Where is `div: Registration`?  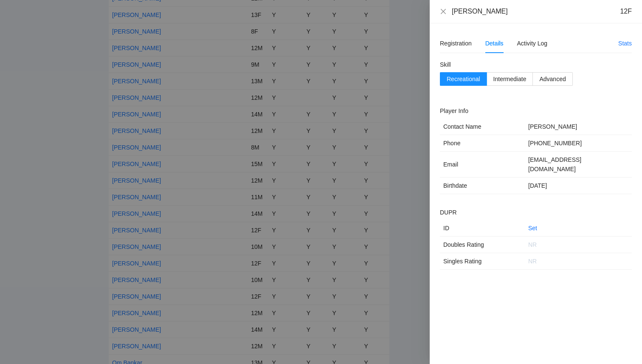 div: Registration is located at coordinates (456, 43).